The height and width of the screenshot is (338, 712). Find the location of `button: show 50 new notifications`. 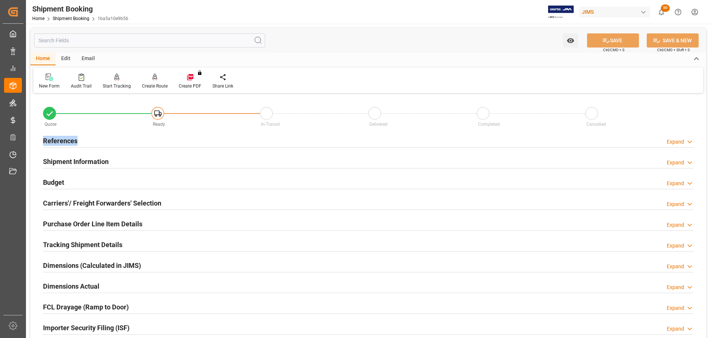

button: show 50 new notifications is located at coordinates (661, 12).